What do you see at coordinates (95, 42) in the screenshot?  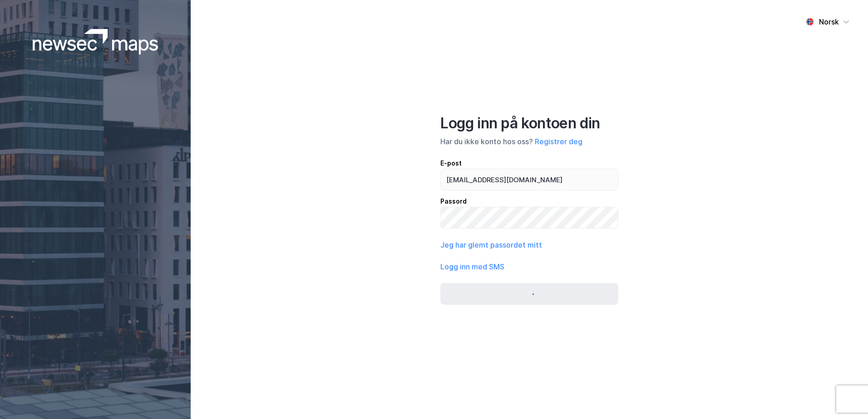 I see `img: logoWhite.bf58a803f64e89776f2b079ca2356427.svg` at bounding box center [95, 42].